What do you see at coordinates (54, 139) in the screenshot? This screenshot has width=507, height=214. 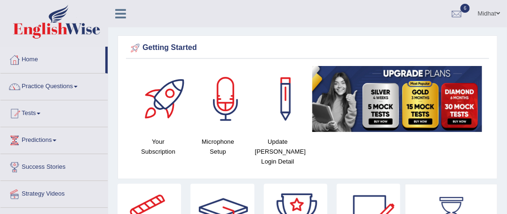 I see `a: Predictions` at bounding box center [54, 139].